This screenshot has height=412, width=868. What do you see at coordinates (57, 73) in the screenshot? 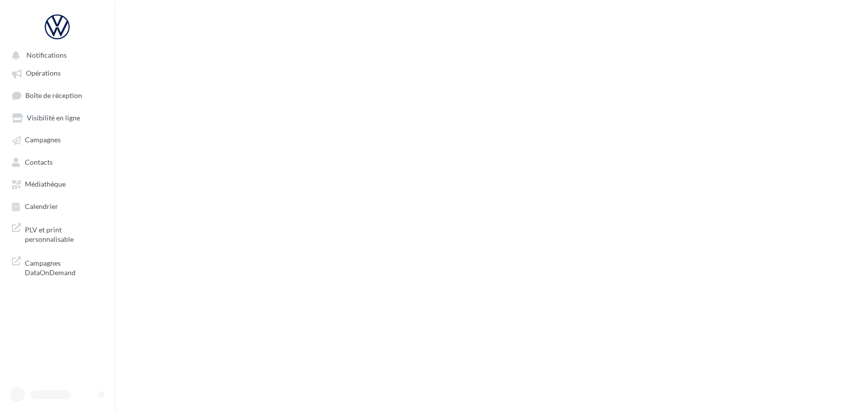
I see `a: Opérations` at bounding box center [57, 73].